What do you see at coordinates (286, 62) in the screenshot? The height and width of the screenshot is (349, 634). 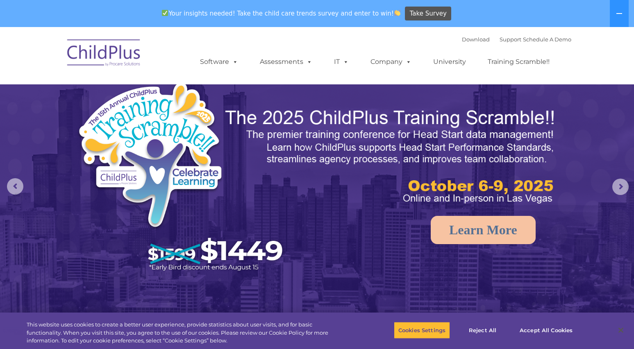 I see `a: Assessments` at bounding box center [286, 62].